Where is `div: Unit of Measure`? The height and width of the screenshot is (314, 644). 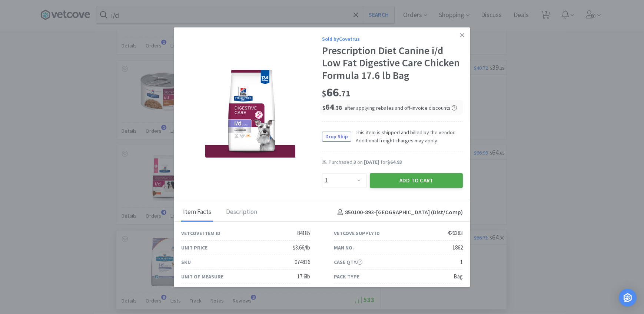 div: Unit of Measure is located at coordinates (202, 276).